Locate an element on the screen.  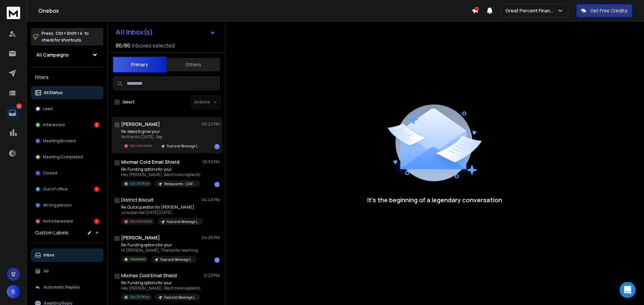
p: Automatic Replies is located at coordinates (61, 288).